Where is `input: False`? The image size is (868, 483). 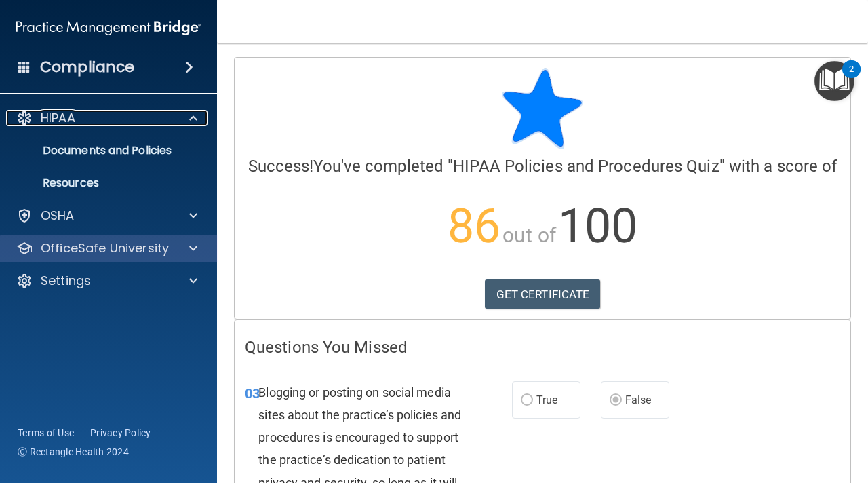
input: False is located at coordinates (615, 400).